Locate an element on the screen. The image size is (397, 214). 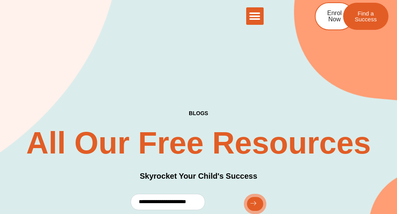
a: Enrol Now is located at coordinates (334, 16).